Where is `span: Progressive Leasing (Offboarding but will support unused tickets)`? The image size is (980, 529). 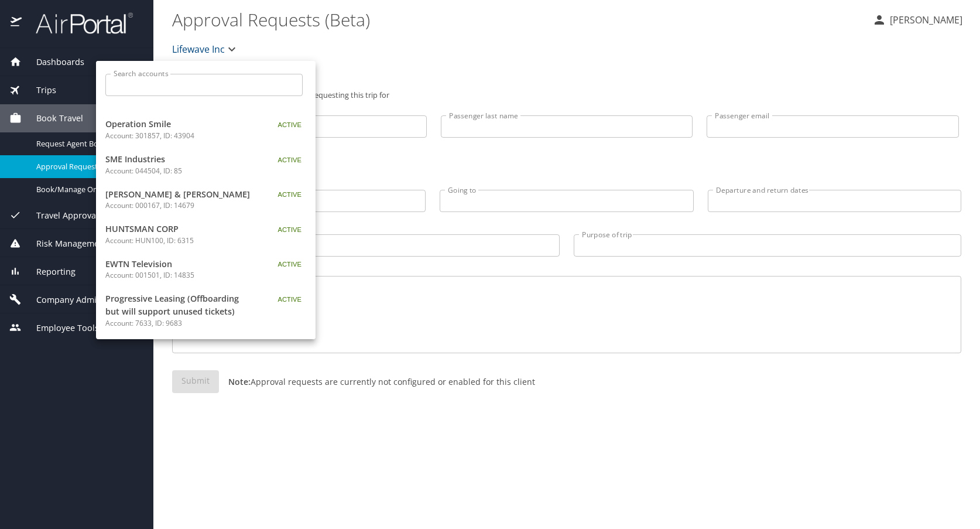
span: Progressive Leasing (Offboarding but will support unused tickets) is located at coordinates (179, 305).